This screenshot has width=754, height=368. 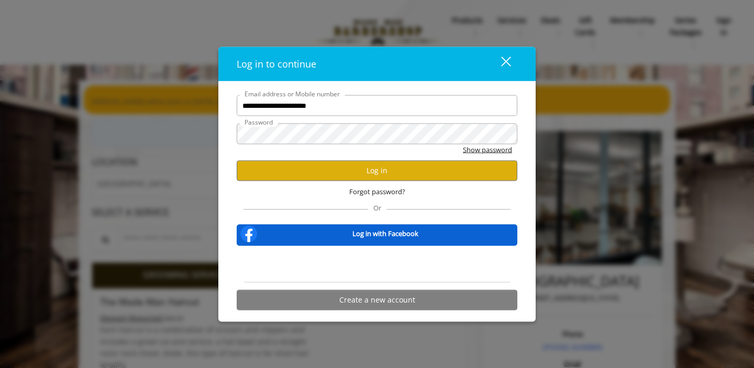 What do you see at coordinates (249, 233) in the screenshot?
I see `img: facebook-logo` at bounding box center [249, 233].